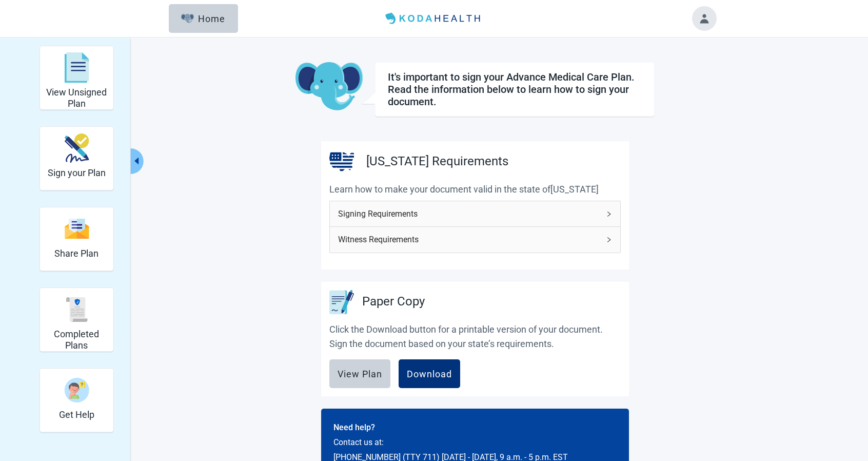 The width and height of the screenshot is (868, 461). I want to click on span: Witness Requirements, so click(469, 239).